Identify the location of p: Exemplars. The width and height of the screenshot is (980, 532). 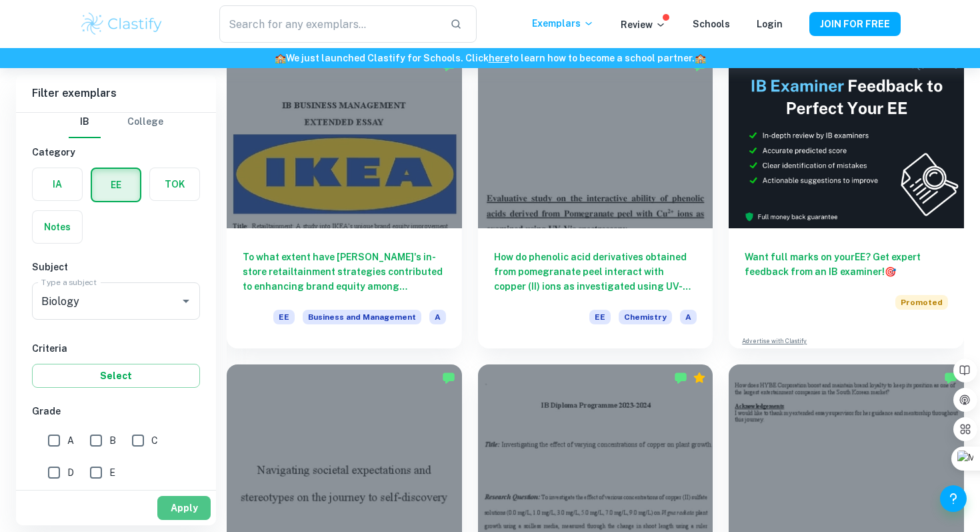
(563, 23).